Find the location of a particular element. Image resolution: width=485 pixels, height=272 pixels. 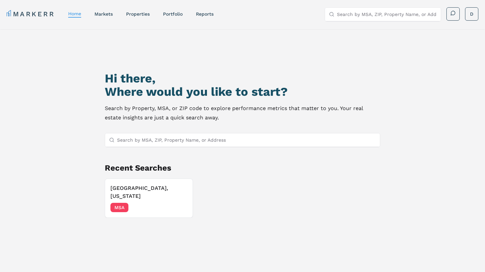

h1: Hi there, is located at coordinates (242, 78).